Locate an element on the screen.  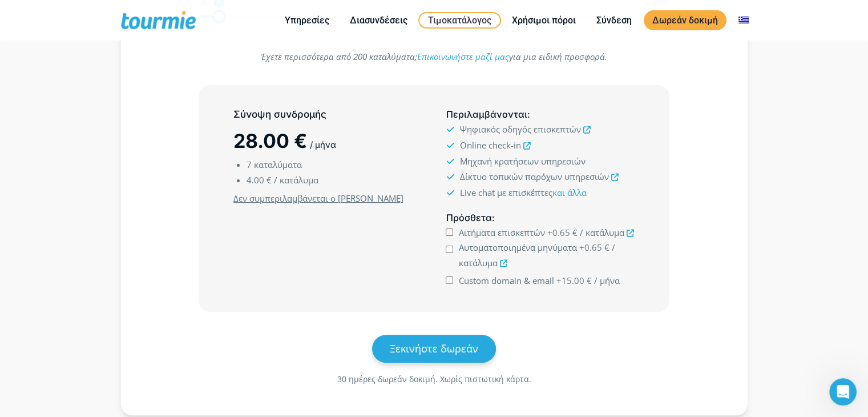
a: Δωρεάν δοκιμή is located at coordinates (684, 20).